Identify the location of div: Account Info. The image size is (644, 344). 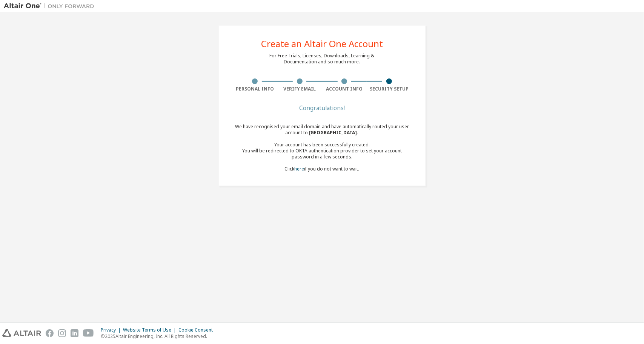
(345, 89).